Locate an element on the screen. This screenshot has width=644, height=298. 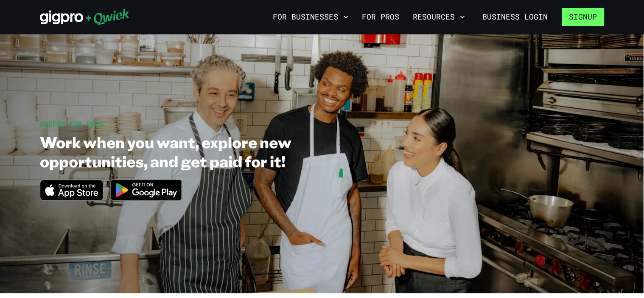
h1: Work when you want, explore new opportunities, and get paid for it! is located at coordinates (209, 152).